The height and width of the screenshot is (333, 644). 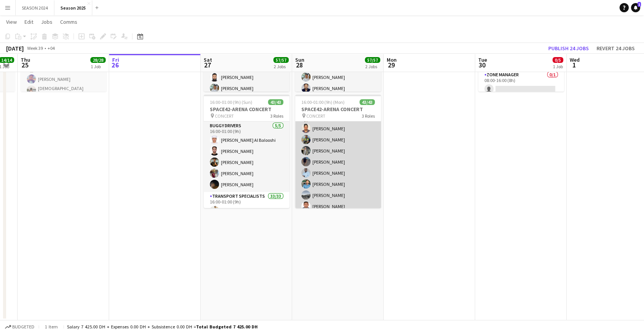 What do you see at coordinates (29, 22) in the screenshot?
I see `span: Edit` at bounding box center [29, 22].